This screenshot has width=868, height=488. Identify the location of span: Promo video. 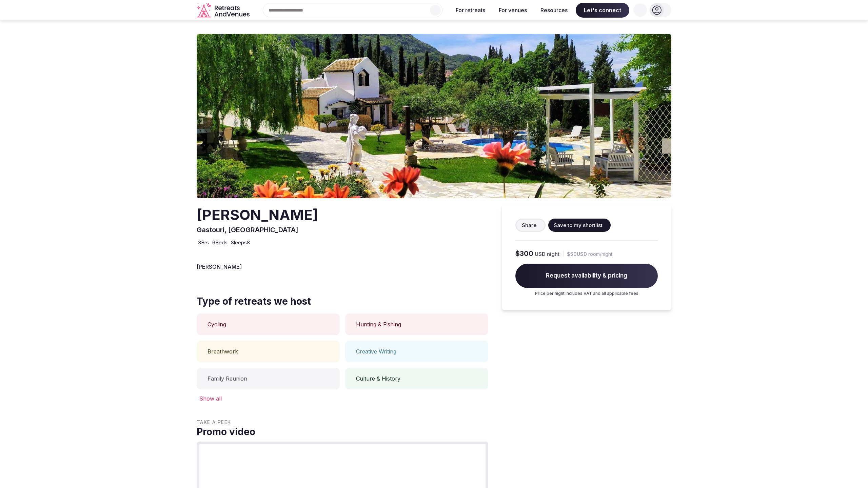
(342, 432).